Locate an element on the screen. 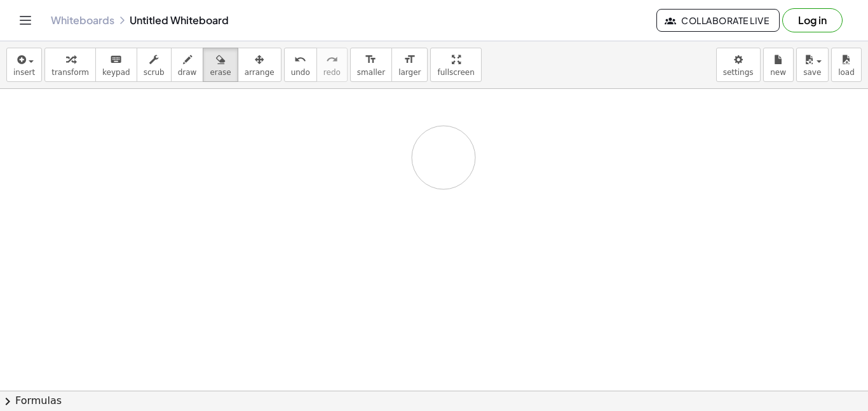 The width and height of the screenshot is (868, 411). span: draw is located at coordinates (187, 72).